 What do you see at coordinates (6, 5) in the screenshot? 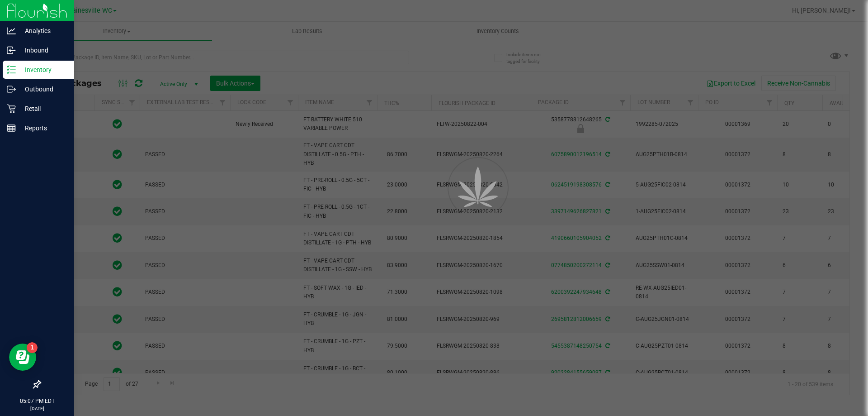
I see `span: 1` at bounding box center [6, 5].